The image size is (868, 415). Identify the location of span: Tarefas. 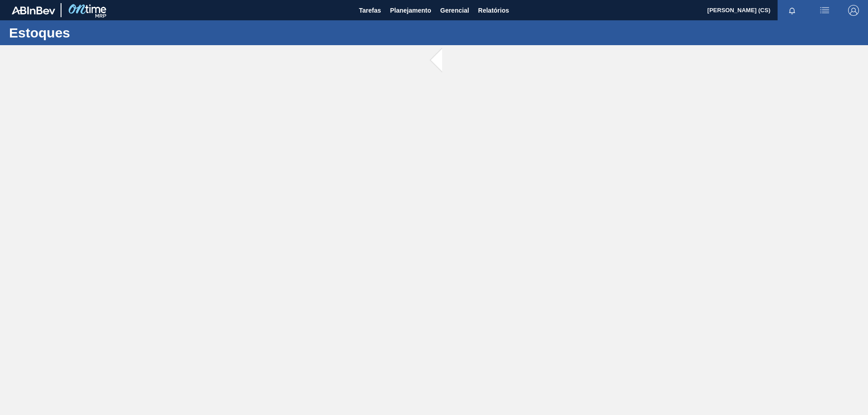
(370, 10).